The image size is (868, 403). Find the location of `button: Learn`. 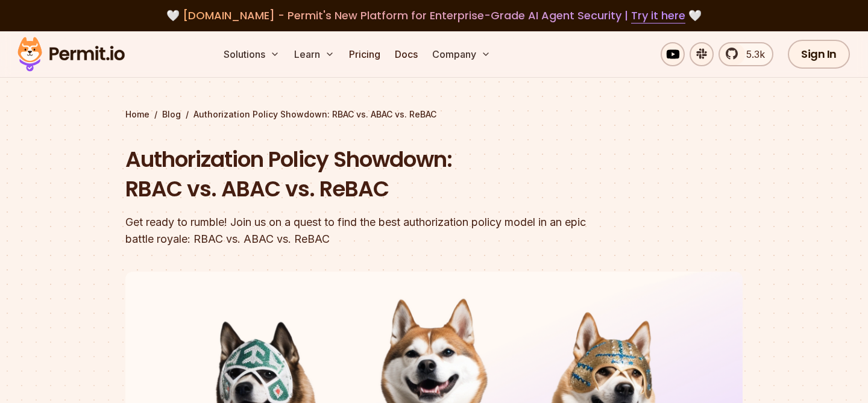

button: Learn is located at coordinates (314, 55).